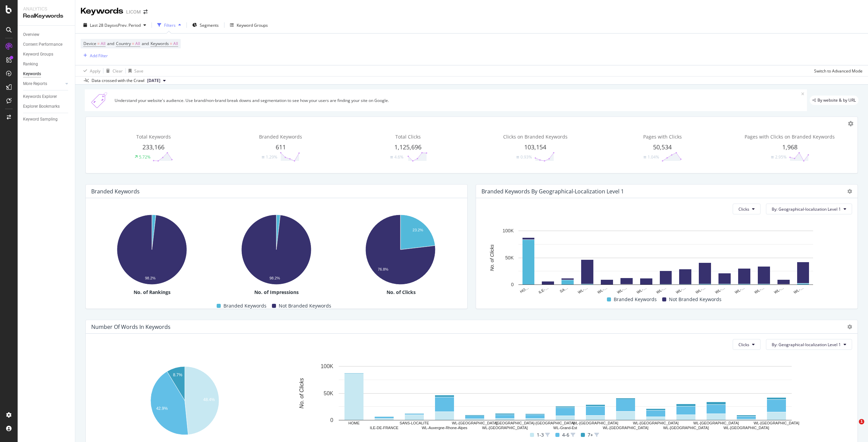 This screenshot has height=442, width=868. Describe the element at coordinates (807, 209) in the screenshot. I see `span: By: Geographical-localization Level 1` at that location.